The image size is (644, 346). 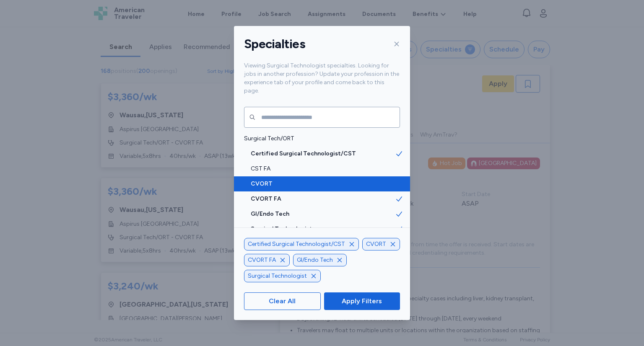 What do you see at coordinates (320, 139) in the screenshot?
I see `span: Surgical Tech/ORT` at bounding box center [320, 139].